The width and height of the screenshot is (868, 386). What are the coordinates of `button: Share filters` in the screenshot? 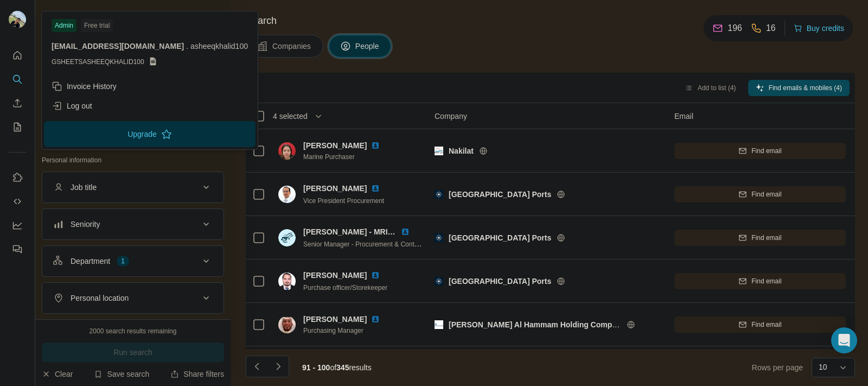 It's located at (197, 374).